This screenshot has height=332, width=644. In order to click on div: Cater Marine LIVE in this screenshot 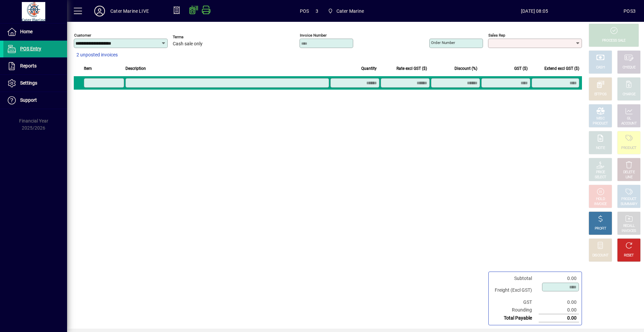, I will do `click(130, 11)`.